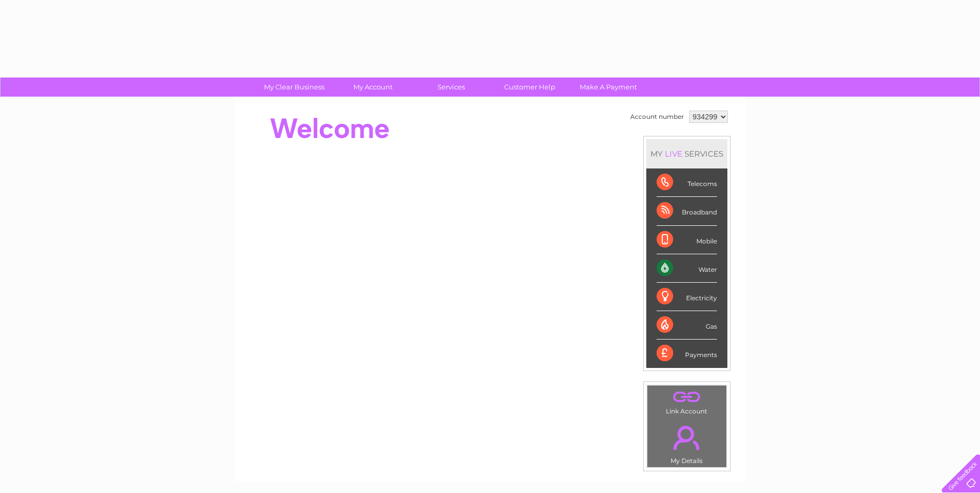 Image resolution: width=980 pixels, height=493 pixels. Describe the element at coordinates (687, 353) in the screenshot. I see `div: Payments` at that location.